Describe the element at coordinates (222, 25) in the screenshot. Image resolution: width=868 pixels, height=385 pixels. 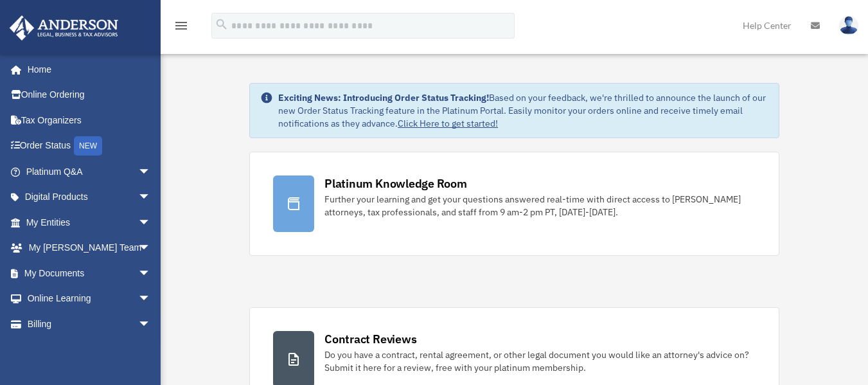
I see `i: search` at that location.